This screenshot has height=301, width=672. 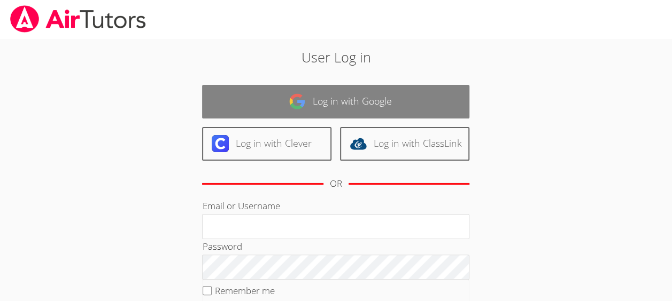 What do you see at coordinates (267, 144) in the screenshot?
I see `a: Log in with Clever` at bounding box center [267, 144].